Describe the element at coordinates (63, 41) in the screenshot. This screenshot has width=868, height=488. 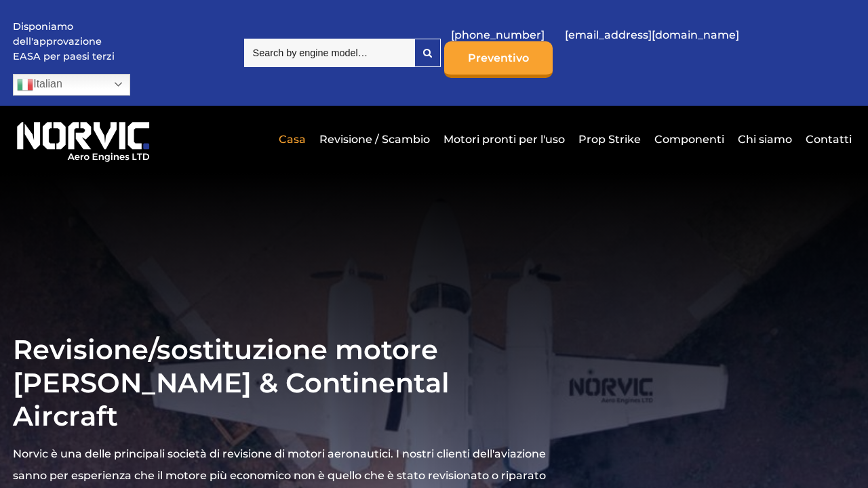
I see `p: Disponiamo dell'approvazione EASA per paesi terzi` at that location.